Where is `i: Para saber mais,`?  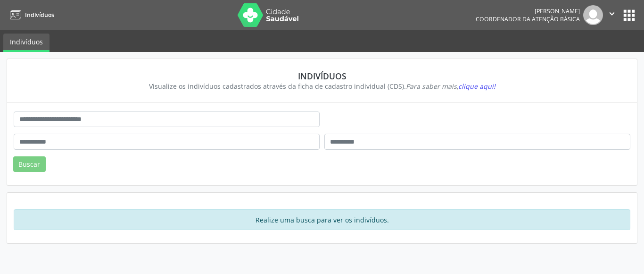 i: Para saber mais, is located at coordinates (451, 86).